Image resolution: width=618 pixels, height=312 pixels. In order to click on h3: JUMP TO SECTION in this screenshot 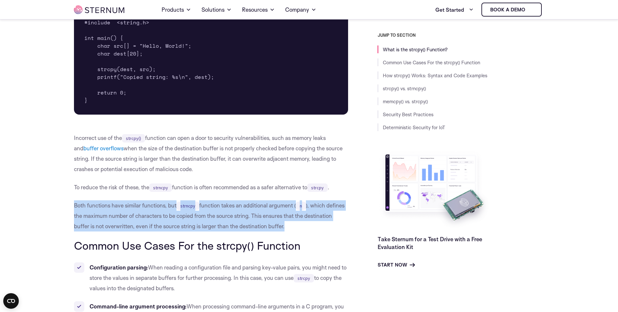, I will do `click(461, 35)`.